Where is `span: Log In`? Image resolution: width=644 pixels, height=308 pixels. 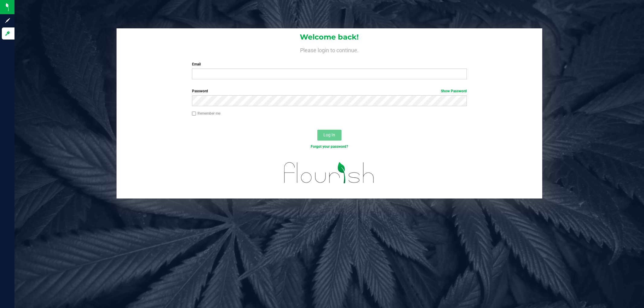
span: Log In is located at coordinates (329, 135).